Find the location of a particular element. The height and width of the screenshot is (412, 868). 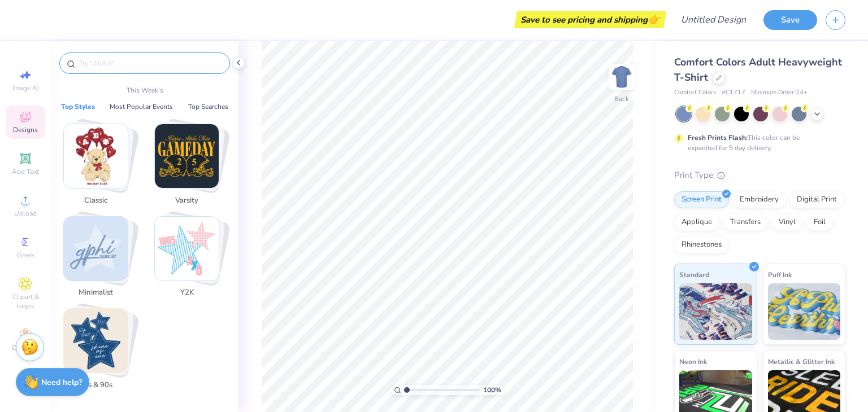

img: Minimalist is located at coordinates (96, 248).